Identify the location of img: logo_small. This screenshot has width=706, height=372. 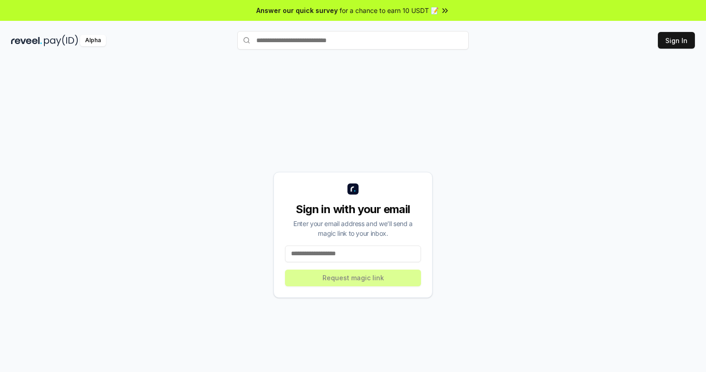
(353, 189).